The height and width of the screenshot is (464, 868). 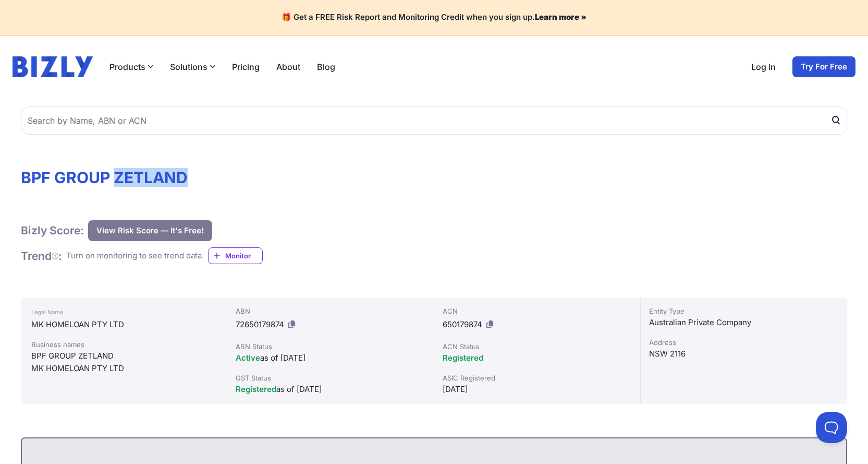 I want to click on button: View Risk Score — It's Free!, so click(x=150, y=230).